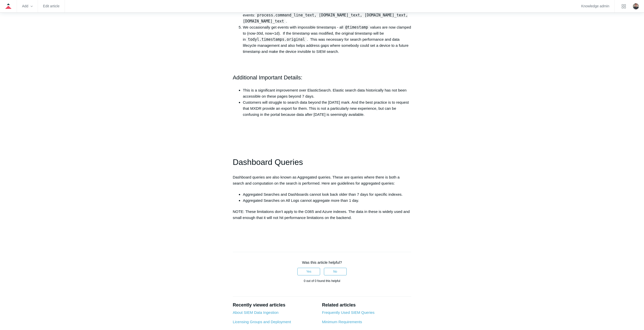 The image size is (644, 330). I want to click on h1: Dashboard Queries, so click(322, 162).